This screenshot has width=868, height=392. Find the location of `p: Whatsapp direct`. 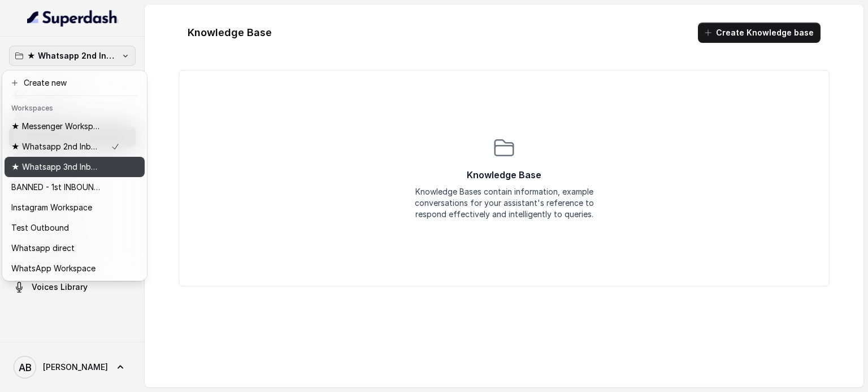

p: Whatsapp direct is located at coordinates (43, 249).